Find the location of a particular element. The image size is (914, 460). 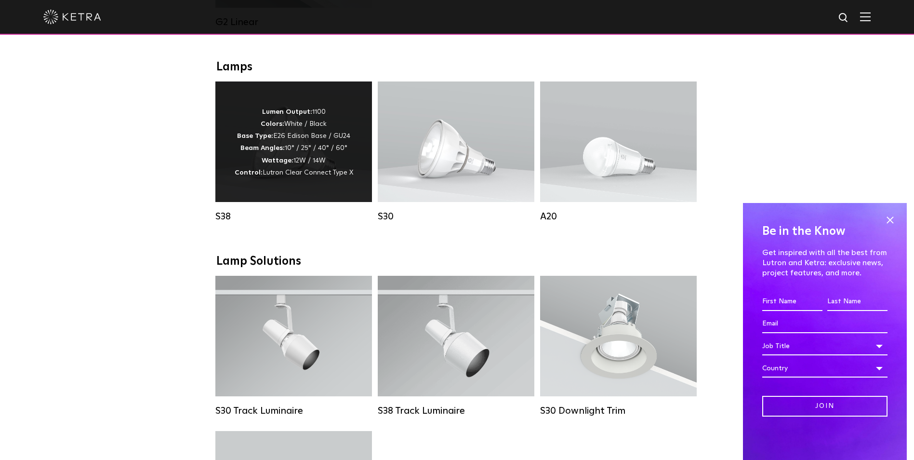

p: 1100 White / Black E26 Edison Base / GU24 10° / 25° / 40° / 60° 12W / 14W is located at coordinates (294, 142).